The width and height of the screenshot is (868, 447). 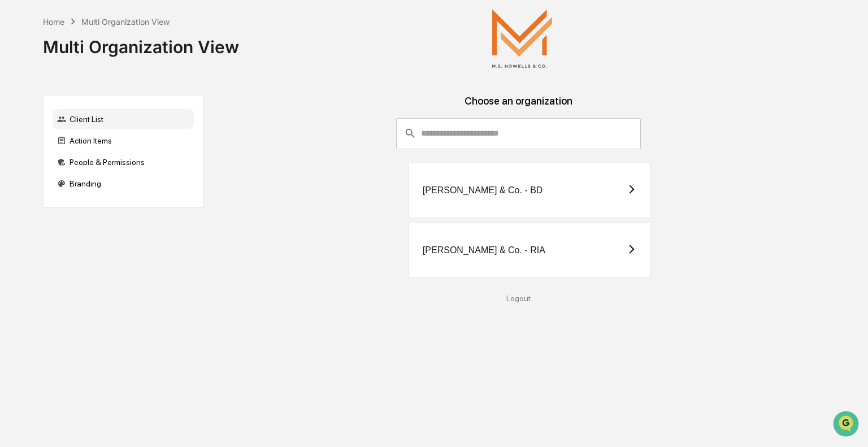 I want to click on div: Logout, so click(x=518, y=298).